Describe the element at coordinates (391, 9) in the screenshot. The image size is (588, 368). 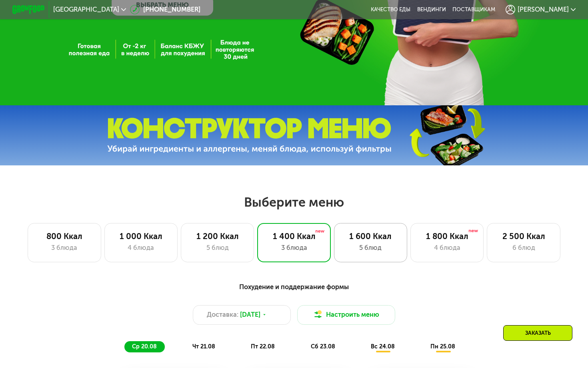
I see `a: Качество еды` at that location.